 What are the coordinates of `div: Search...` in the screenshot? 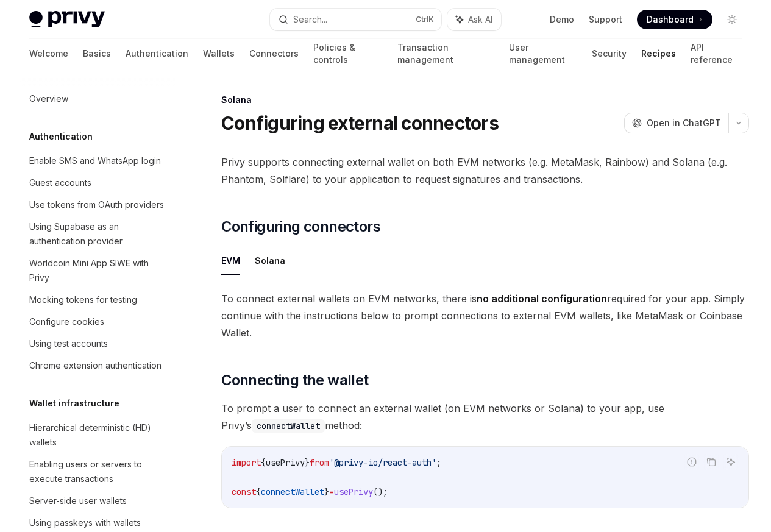 It's located at (310, 20).